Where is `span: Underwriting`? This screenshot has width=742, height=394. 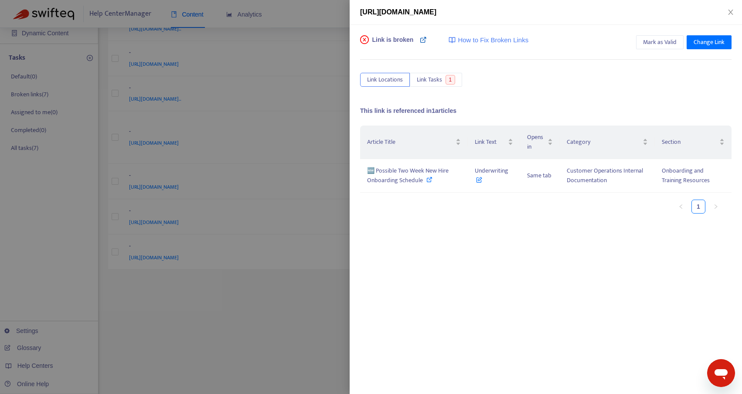
span: Underwriting is located at coordinates (491, 175).